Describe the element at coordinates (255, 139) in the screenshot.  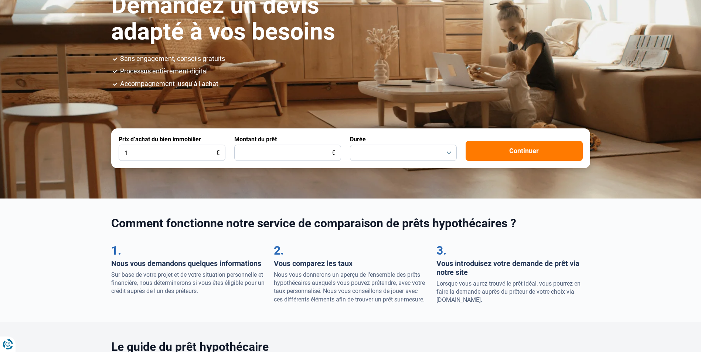
I see `label: Montant du prêt` at that location.